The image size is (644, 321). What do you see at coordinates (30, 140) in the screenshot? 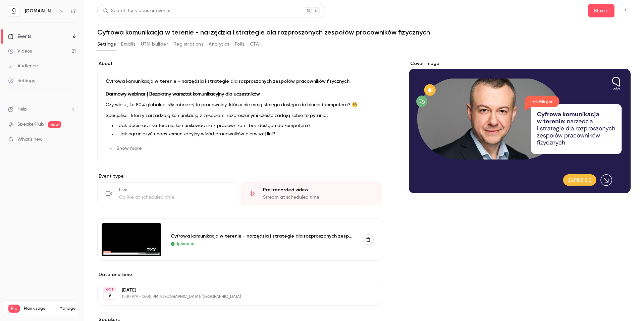
I see `span: What's new` at bounding box center [30, 140].